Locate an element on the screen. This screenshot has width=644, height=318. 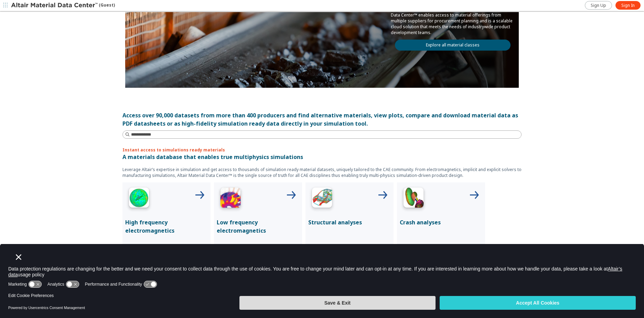
div: (Guest) is located at coordinates (63, 5).